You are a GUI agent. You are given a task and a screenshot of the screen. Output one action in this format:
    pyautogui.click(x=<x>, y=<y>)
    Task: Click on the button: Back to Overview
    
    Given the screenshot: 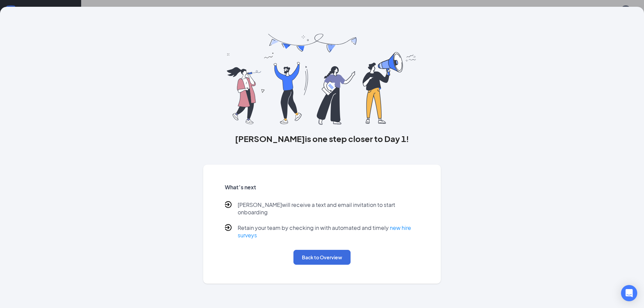 What is the action you would take?
    pyautogui.click(x=322, y=257)
    